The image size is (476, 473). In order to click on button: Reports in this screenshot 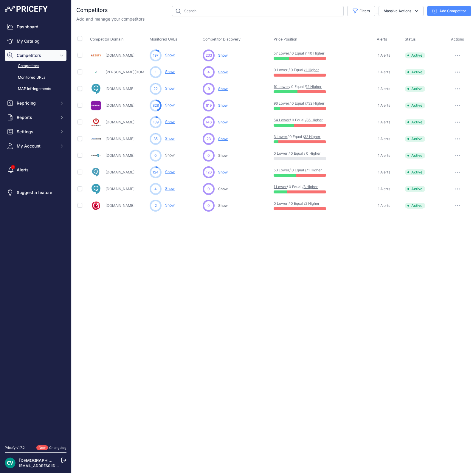, I will do `click(35, 117)`.